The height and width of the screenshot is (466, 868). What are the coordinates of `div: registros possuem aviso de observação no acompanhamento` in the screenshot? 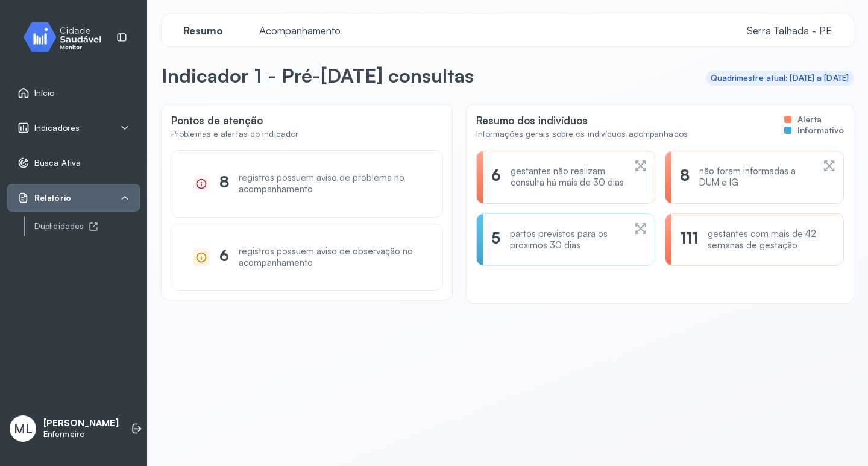 It's located at (329, 258).